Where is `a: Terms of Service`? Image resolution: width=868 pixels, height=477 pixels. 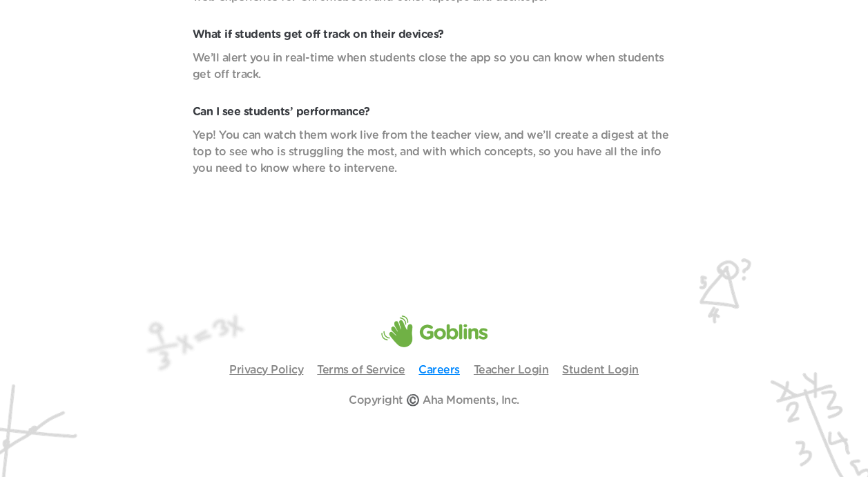 a: Terms of Service is located at coordinates (361, 370).